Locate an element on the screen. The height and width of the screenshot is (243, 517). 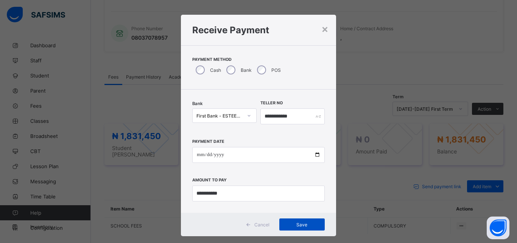
span: Cancel is located at coordinates (262, 225).